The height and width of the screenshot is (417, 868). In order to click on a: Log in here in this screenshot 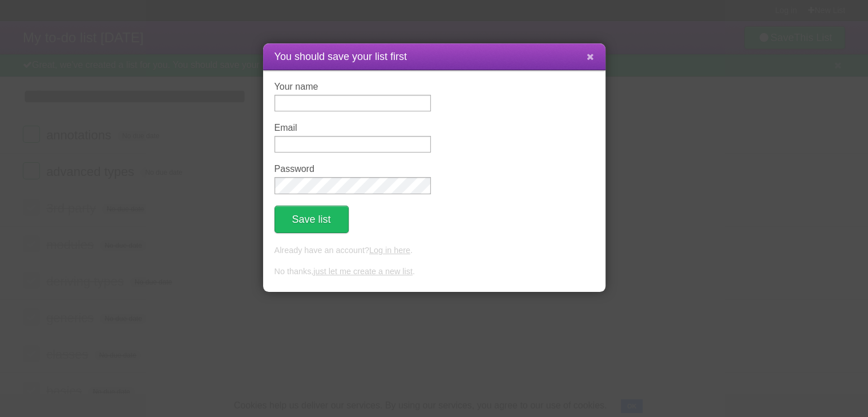, I will do `click(390, 250)`.